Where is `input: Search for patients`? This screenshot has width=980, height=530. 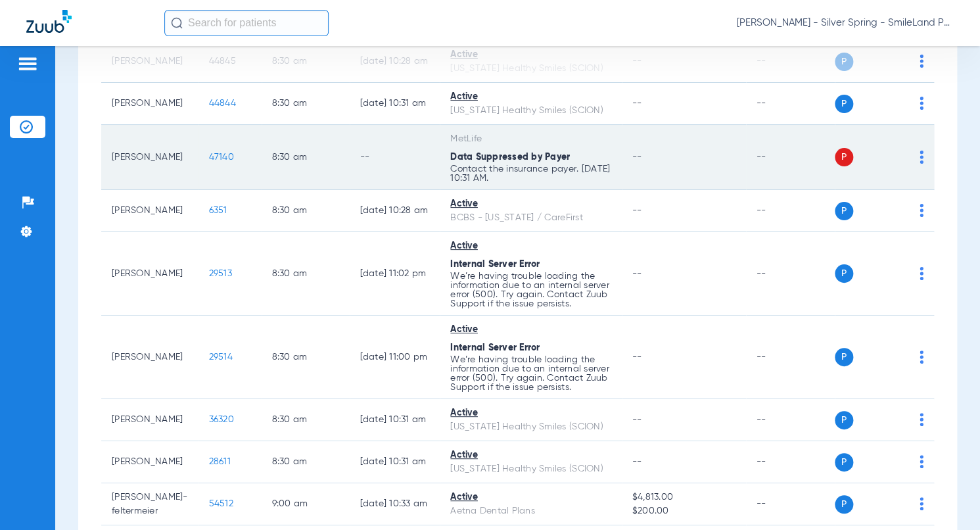 input: Search for patients is located at coordinates (246, 23).